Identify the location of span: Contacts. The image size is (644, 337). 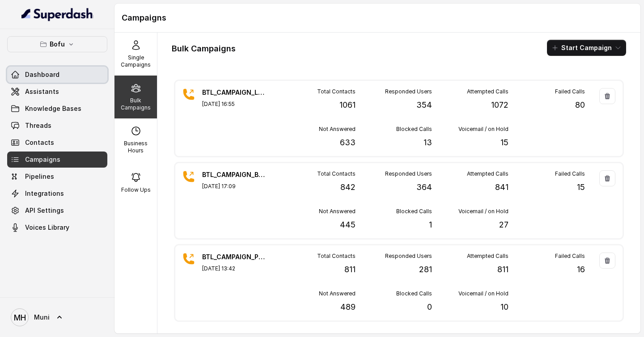
(39, 143).